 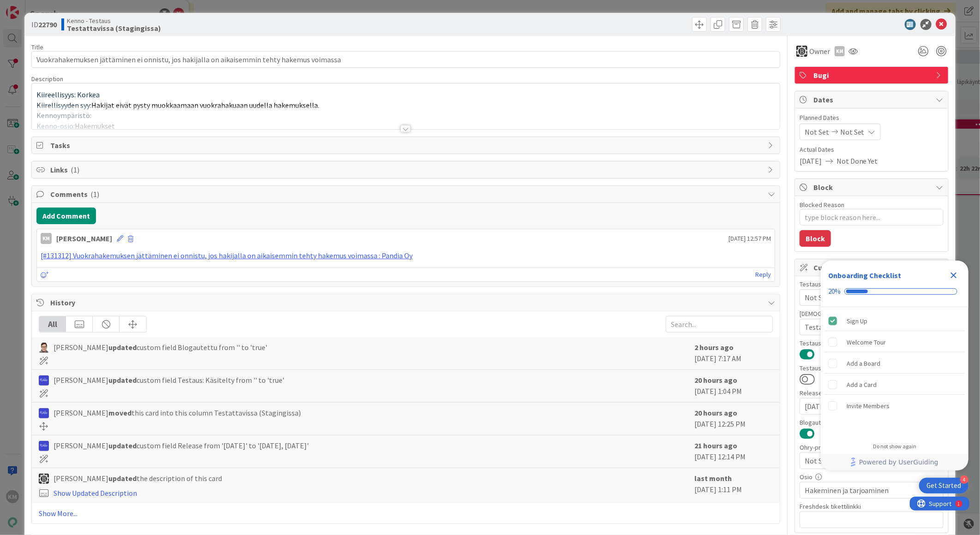 I want to click on div: Footer, so click(x=894, y=462).